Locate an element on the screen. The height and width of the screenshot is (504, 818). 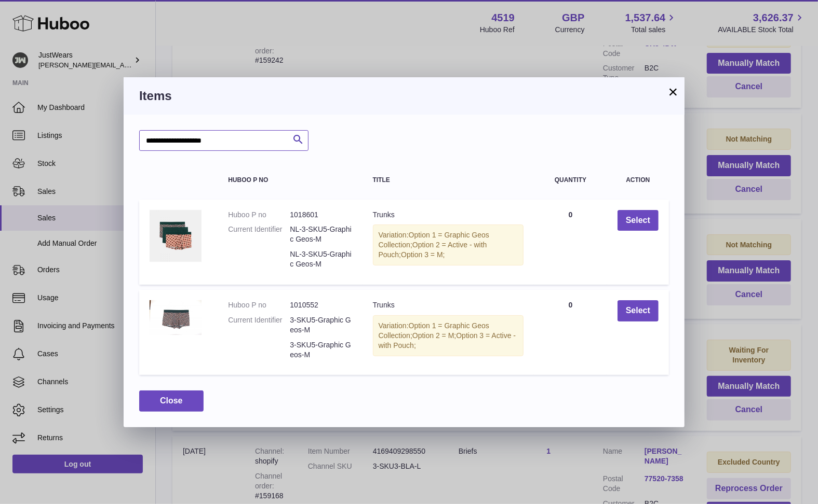
span: Option 3 = M; is located at coordinates (423, 254).